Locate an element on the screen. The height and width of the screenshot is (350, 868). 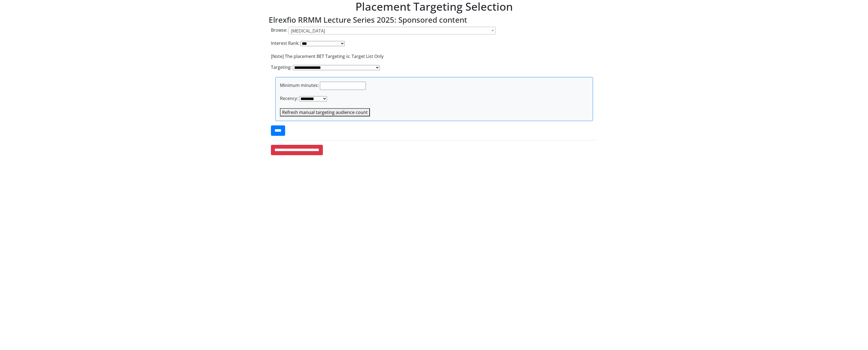
label: Browse: is located at coordinates (279, 30).